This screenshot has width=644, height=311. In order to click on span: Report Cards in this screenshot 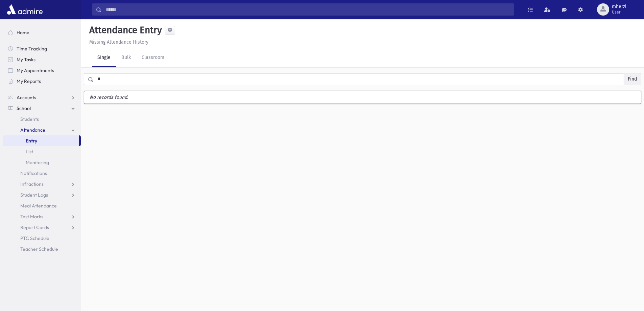, I will do `click(35, 227)`.